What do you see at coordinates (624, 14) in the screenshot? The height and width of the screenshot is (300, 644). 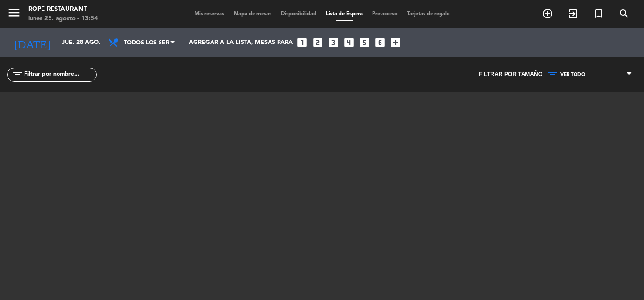 I see `i: search` at bounding box center [624, 14].